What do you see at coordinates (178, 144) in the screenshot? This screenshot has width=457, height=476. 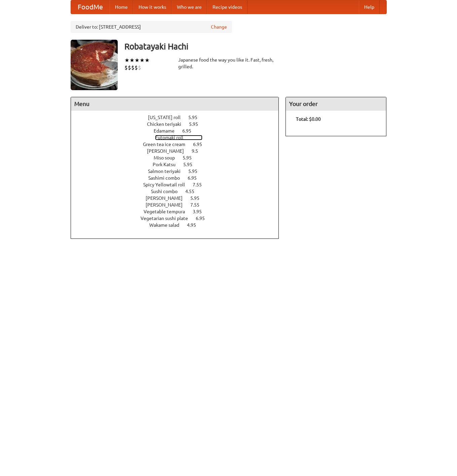 I see `a: Green tea ice cream 6.95` at bounding box center [178, 144].